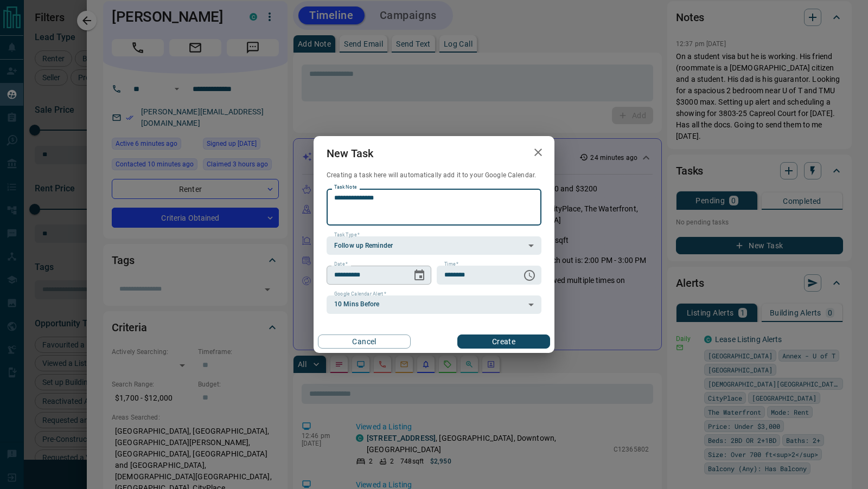  Describe the element at coordinates (419, 276) in the screenshot. I see `button: Choose date, selected date is Sep 17, 2025` at that location.